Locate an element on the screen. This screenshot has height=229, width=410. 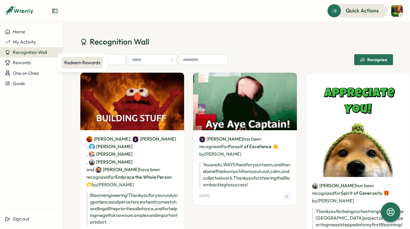
div: Redeem Rewards is located at coordinates (82, 63).